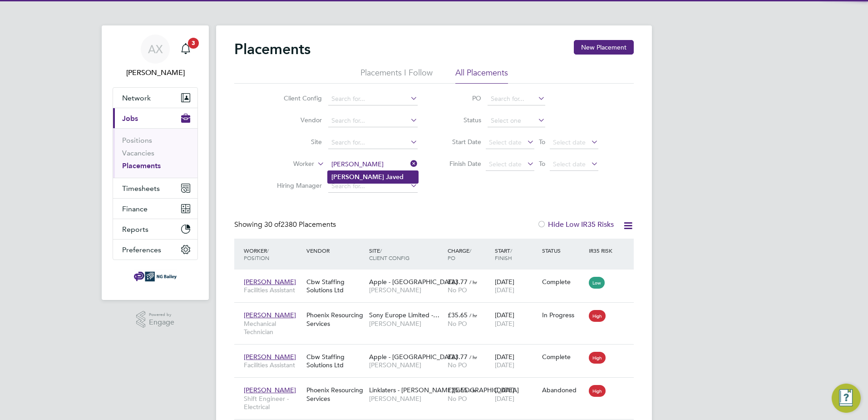  I want to click on label: Status, so click(461, 120).